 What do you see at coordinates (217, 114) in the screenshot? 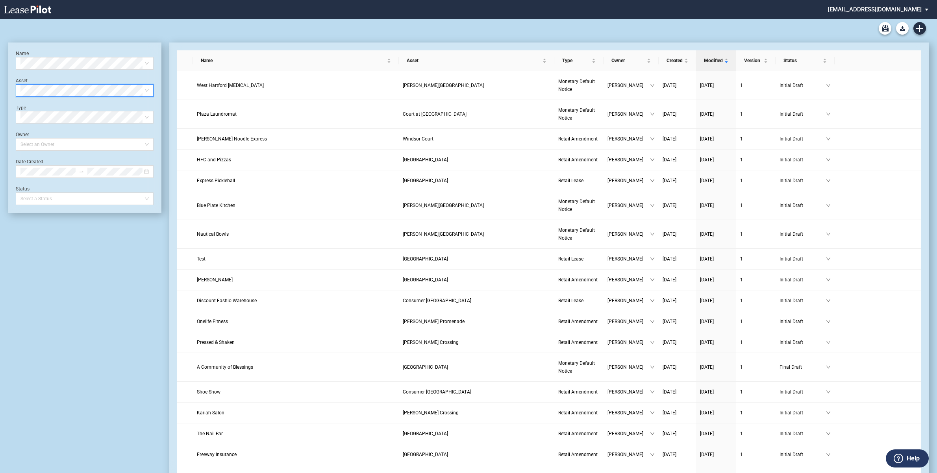
I see `span: Plaza Laundromat` at bounding box center [217, 114].